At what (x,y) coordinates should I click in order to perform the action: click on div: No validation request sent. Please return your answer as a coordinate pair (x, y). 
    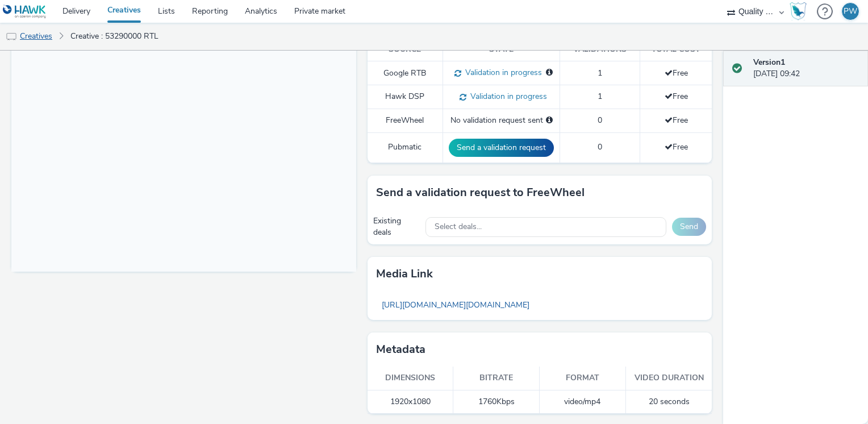
    Looking at the image, I should click on (501, 120).